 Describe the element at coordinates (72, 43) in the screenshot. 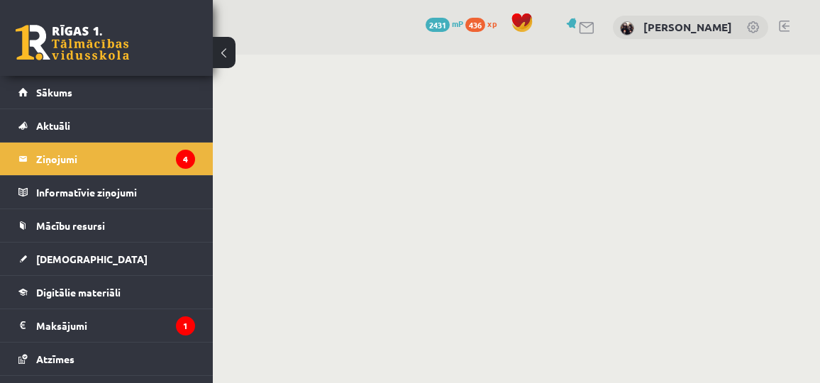

I see `a: Rīgas 1. Tālmācības vidusskola` at that location.